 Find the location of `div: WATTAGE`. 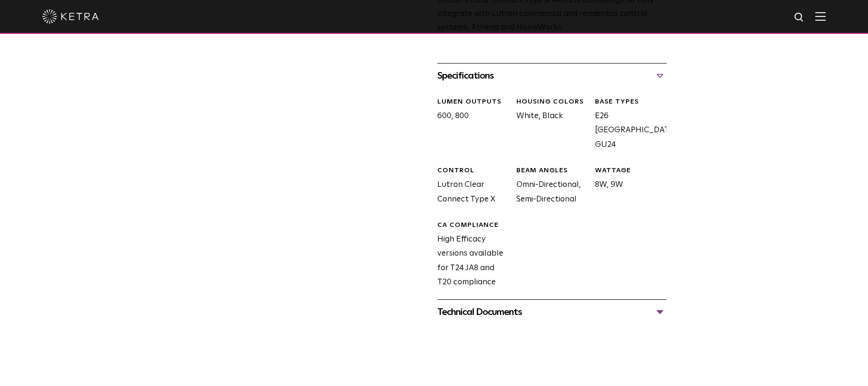

div: WATTAGE is located at coordinates (630, 171).